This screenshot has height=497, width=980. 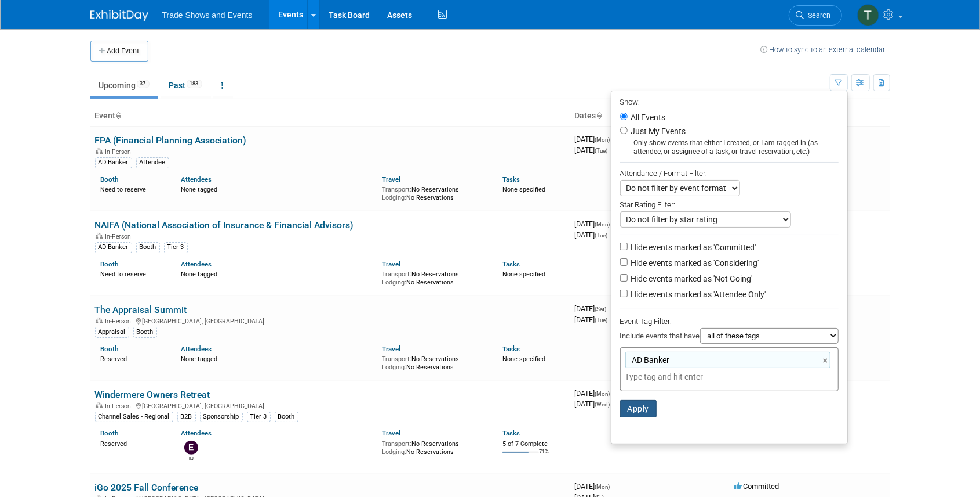 What do you see at coordinates (730, 148) in the screenshot?
I see `div: Only show events that either I created, or I am tagged in (as attendee, or assignee of a task, or...` at bounding box center [730, 148].